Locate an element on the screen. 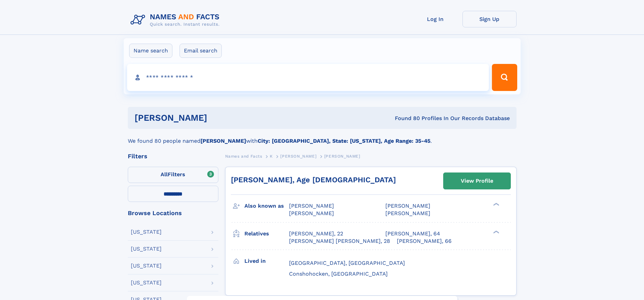  div: Found 80 Profiles In Our Records Database is located at coordinates (405, 119).